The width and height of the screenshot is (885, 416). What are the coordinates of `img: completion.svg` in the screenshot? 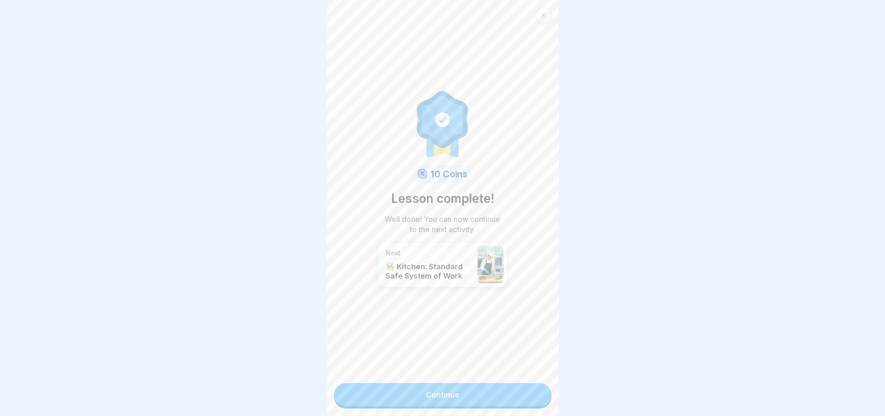 It's located at (443, 124).